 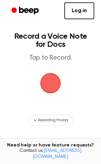 What do you see at coordinates (26, 11) in the screenshot?
I see `a: Beep` at bounding box center [26, 11].